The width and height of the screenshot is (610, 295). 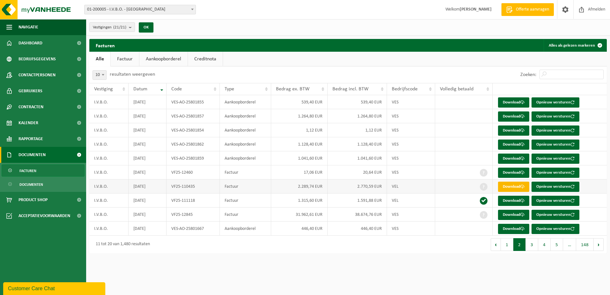 I want to click on span: Bedrag incl. BTW, so click(x=350, y=89).